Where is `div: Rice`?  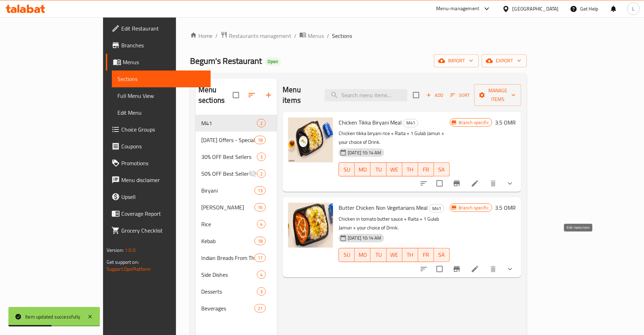 div: Rice is located at coordinates (229, 224).